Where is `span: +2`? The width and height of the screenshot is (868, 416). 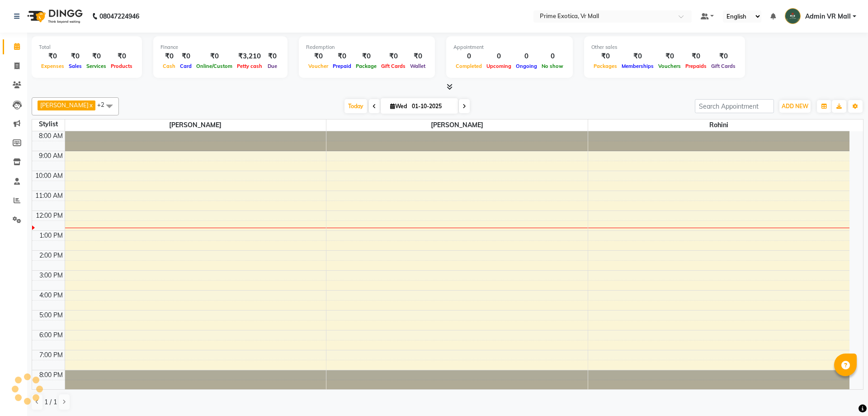 span: +2 is located at coordinates (104, 105).